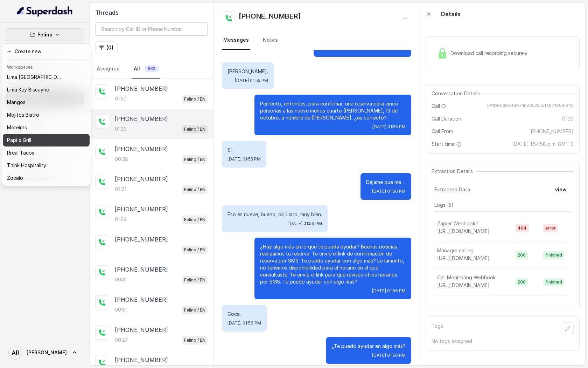 This screenshot has height=368, width=588. What do you see at coordinates (23, 115) in the screenshot?
I see `p: Mojitos Bistro` at bounding box center [23, 115].